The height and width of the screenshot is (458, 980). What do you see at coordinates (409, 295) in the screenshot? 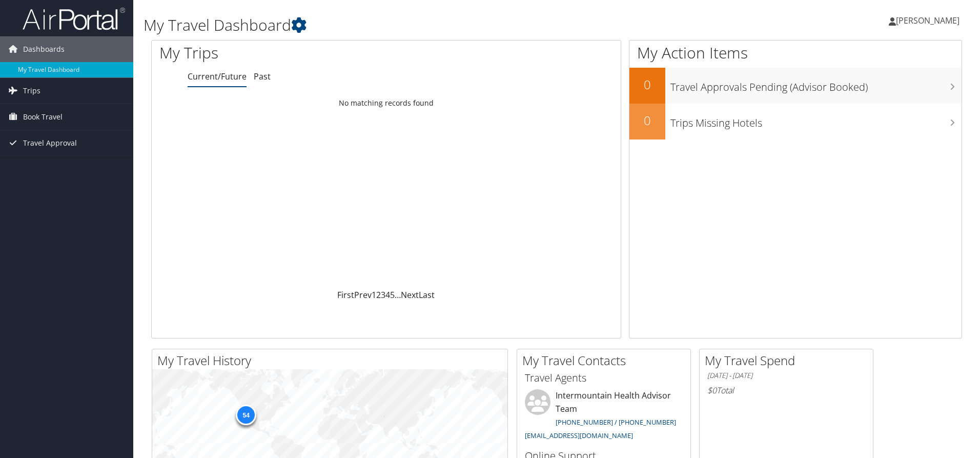
I see `a: Next` at bounding box center [409, 295].